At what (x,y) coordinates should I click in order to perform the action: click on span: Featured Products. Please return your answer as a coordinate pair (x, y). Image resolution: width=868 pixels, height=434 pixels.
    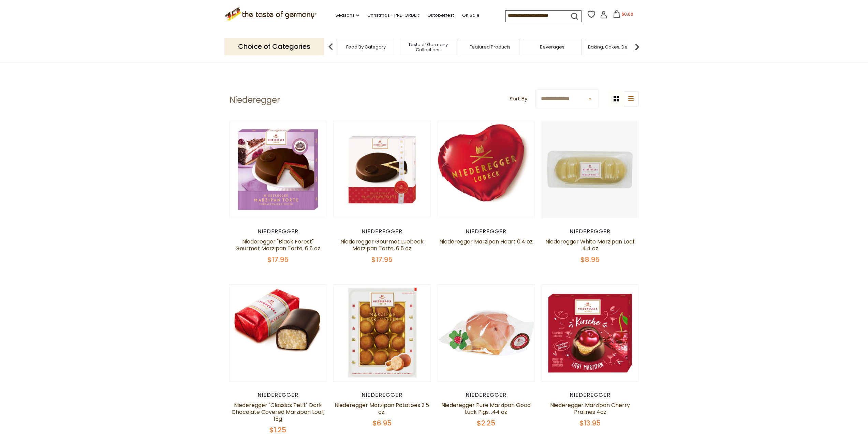
    Looking at the image, I should click on (490, 47).